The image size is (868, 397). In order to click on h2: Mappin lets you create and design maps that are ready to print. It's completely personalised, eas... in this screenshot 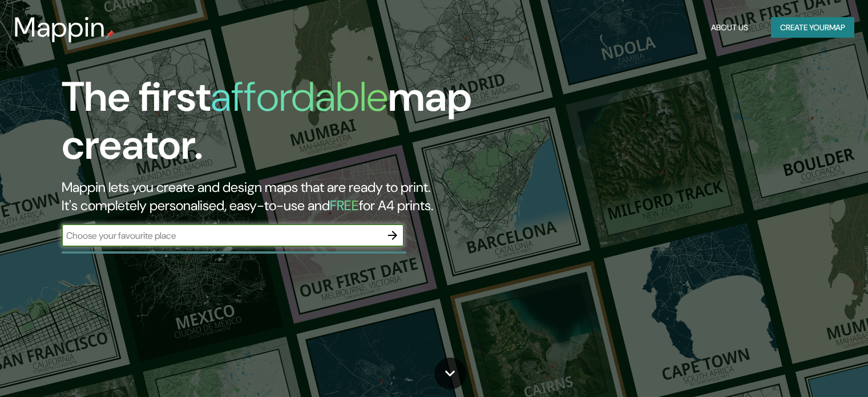, I will do `click(279, 197)`.